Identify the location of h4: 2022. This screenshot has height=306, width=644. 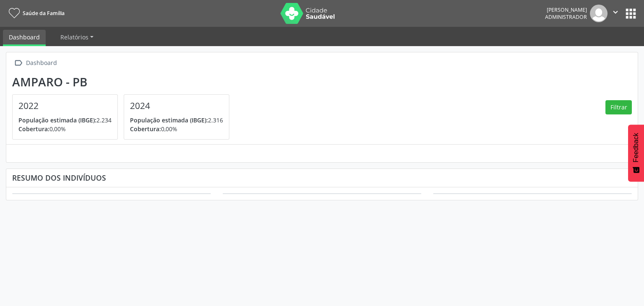
(65, 106).